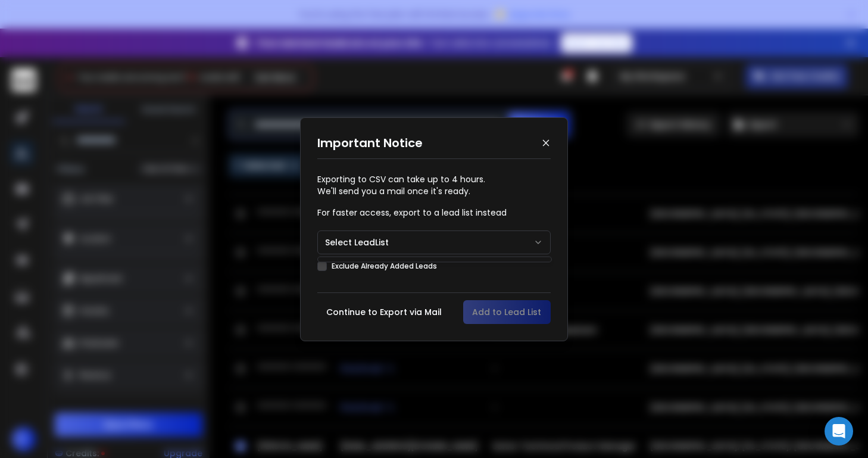 The height and width of the screenshot is (458, 868). What do you see at coordinates (384, 312) in the screenshot?
I see `p: Continue to Export via Mail` at bounding box center [384, 312].